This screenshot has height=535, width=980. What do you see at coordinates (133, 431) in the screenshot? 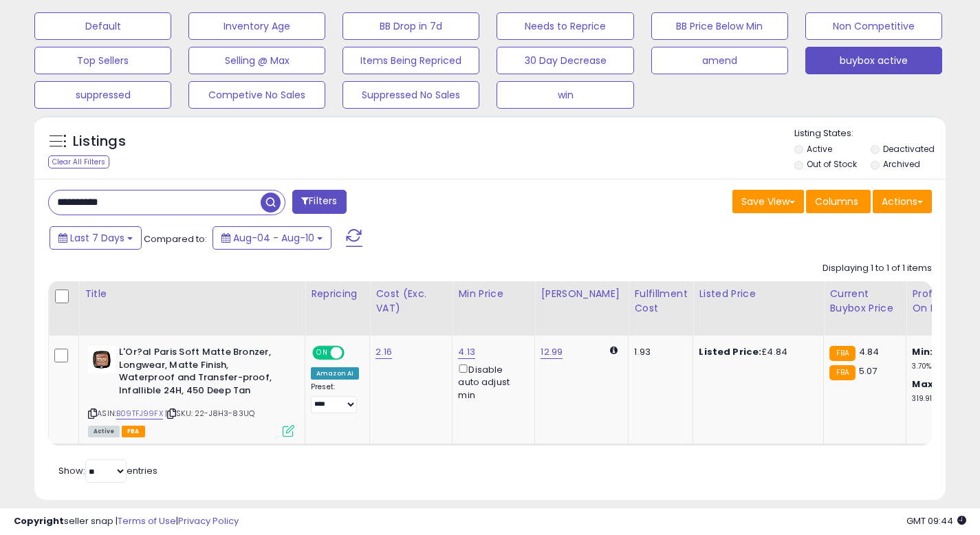
I see `span: FBA` at bounding box center [133, 431].